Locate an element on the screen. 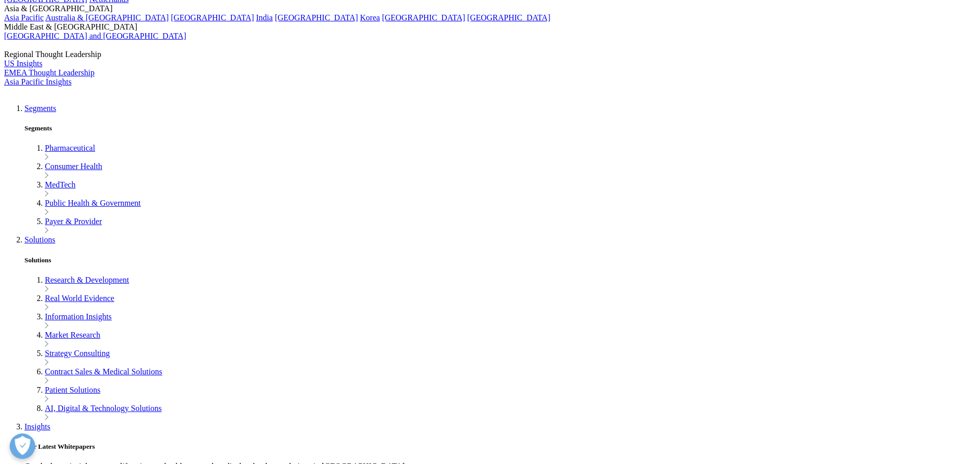 This screenshot has width=971, height=464. span: Asia Pacific Insights is located at coordinates (38, 82).